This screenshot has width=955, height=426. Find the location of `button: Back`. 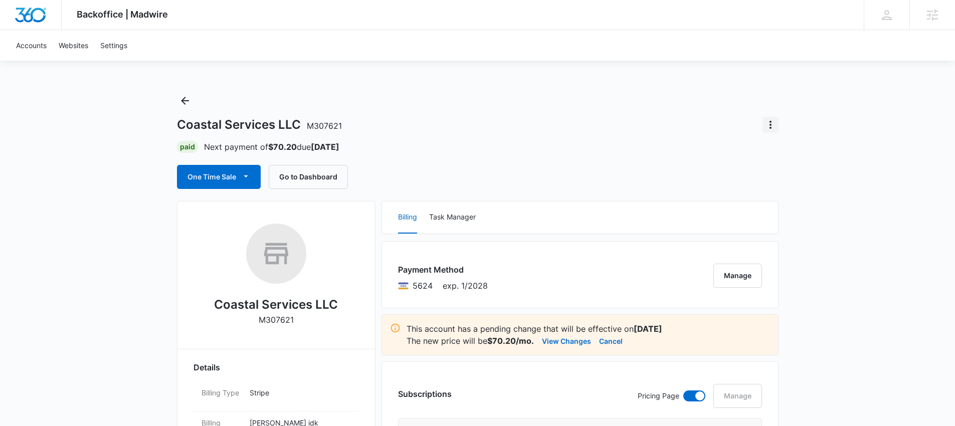

button: Back is located at coordinates (185, 101).